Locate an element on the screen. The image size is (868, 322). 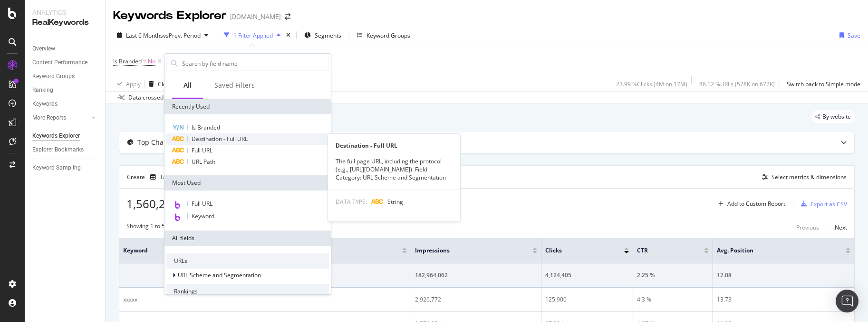
button: Keyword Groups is located at coordinates (384, 36).